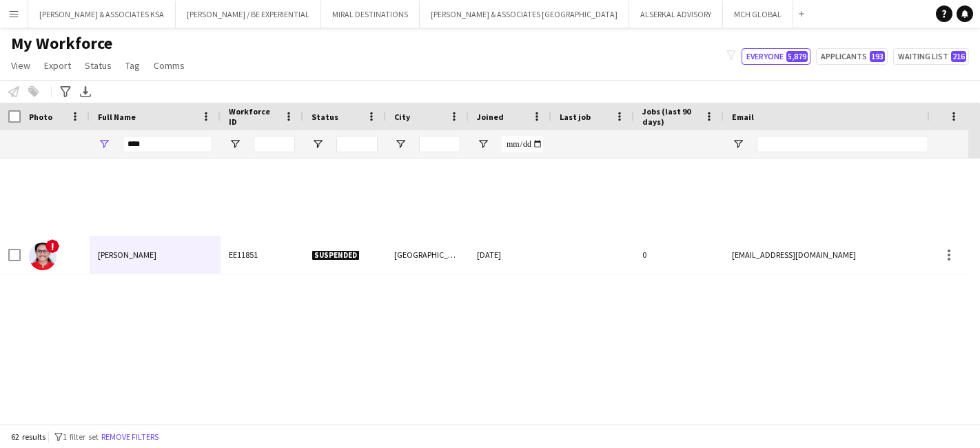 The image size is (980, 448). Describe the element at coordinates (167, 144) in the screenshot. I see `input: Full Name Filter Input` at that location.